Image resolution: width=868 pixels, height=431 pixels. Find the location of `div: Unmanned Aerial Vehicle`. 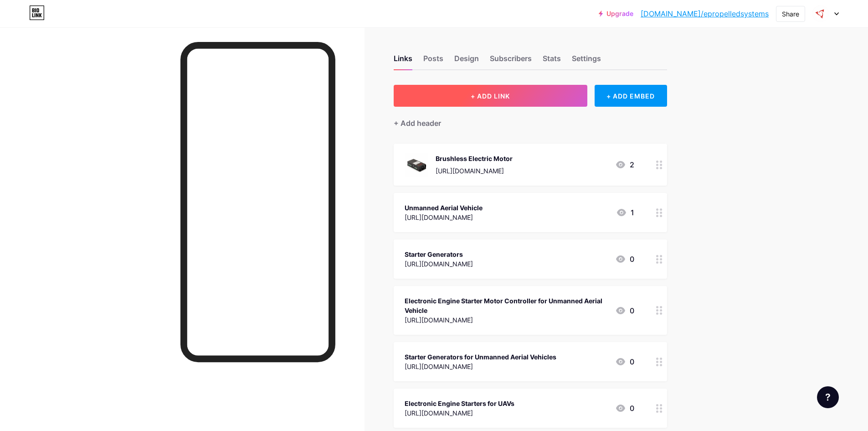

div: Unmanned Aerial Vehicle is located at coordinates (444, 208).